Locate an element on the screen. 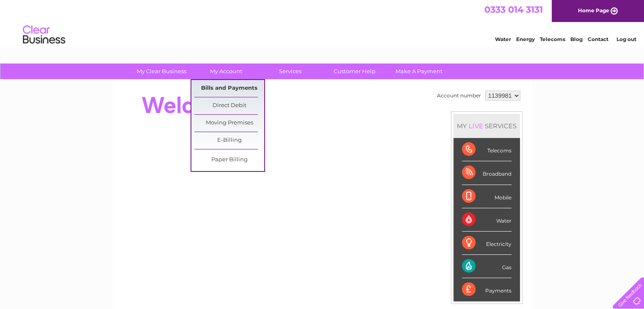 Image resolution: width=644 pixels, height=309 pixels. div: Mobile is located at coordinates (487, 196).